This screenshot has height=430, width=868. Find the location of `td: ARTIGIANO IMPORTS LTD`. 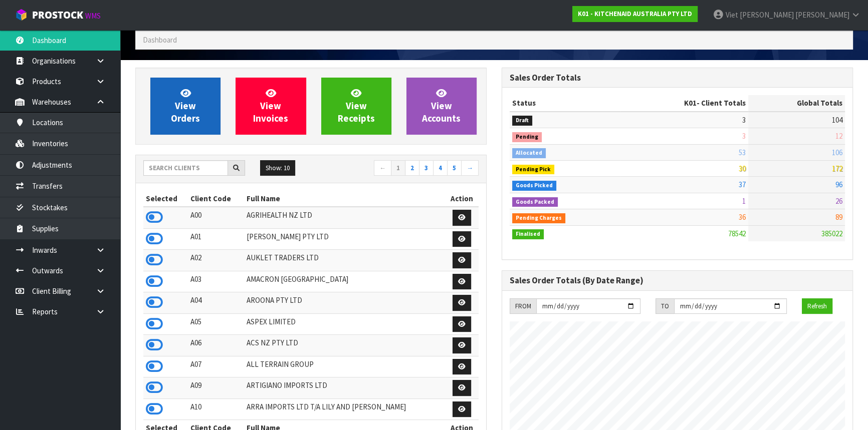

td: ARTIGIANO IMPORTS LTD is located at coordinates (344, 388).